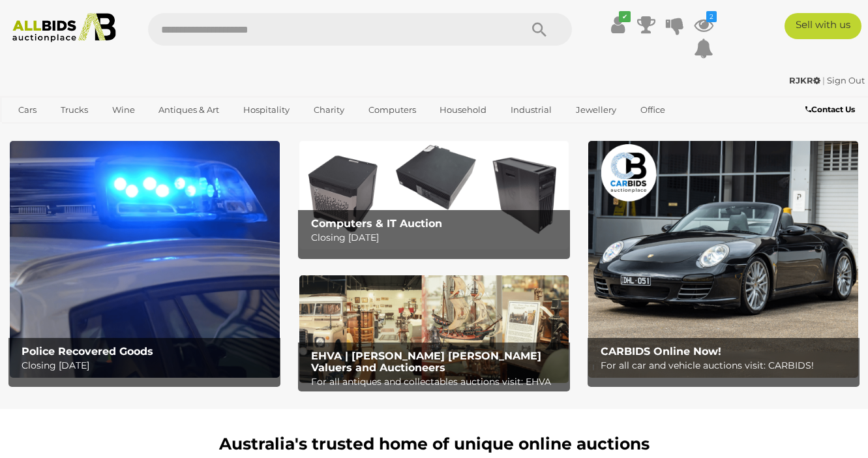  Describe the element at coordinates (830, 109) in the screenshot. I see `b: Contact Us` at that location.